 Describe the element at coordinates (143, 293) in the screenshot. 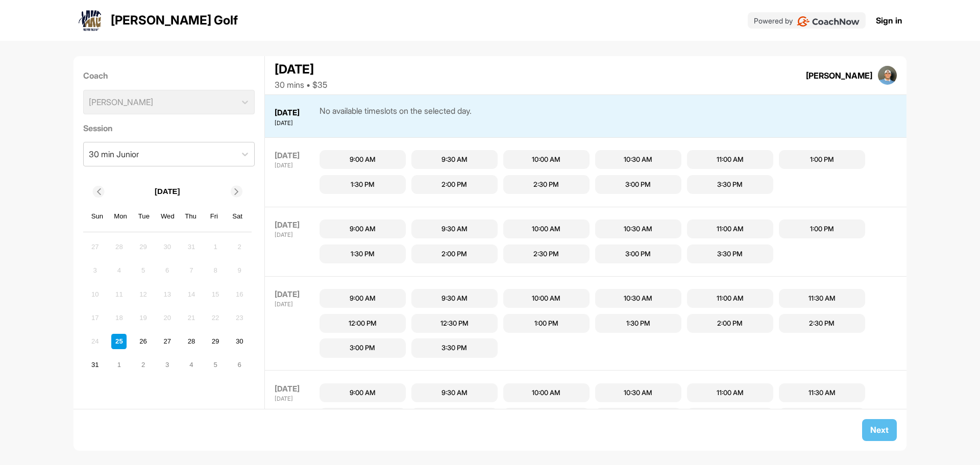

I see `div: Not available Tuesday, August 12th, 2025` at that location.